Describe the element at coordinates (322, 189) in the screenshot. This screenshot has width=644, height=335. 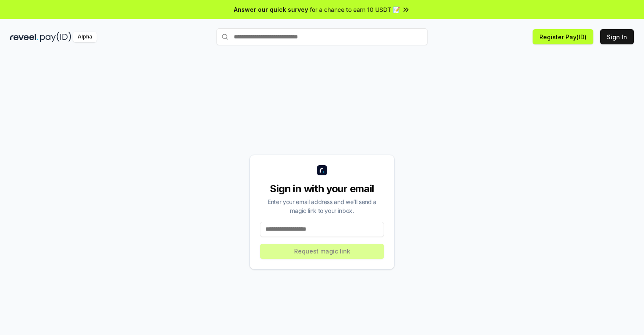
I see `div: Sign in with your email` at that location.